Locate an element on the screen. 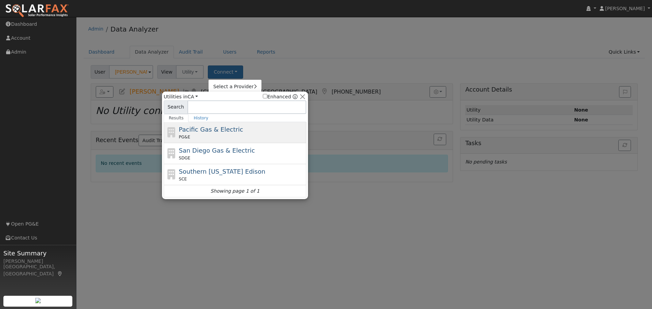 This screenshot has height=309, width=652. a: CA is located at coordinates (193, 97).